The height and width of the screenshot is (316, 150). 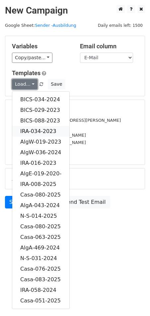 What do you see at coordinates (41, 238) in the screenshot?
I see `a: Casa-063-2025` at bounding box center [41, 238].